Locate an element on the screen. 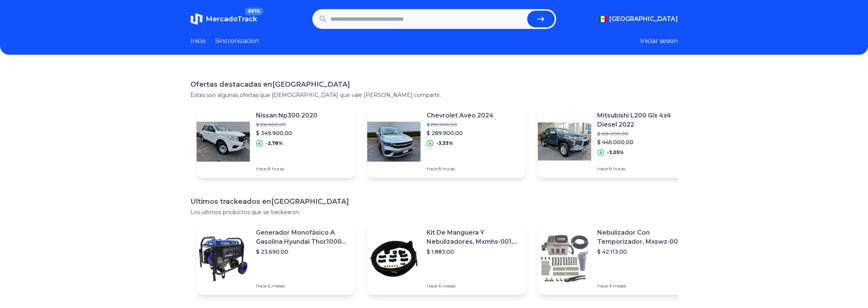  p: $ 459.000,00 is located at coordinates (644, 134).